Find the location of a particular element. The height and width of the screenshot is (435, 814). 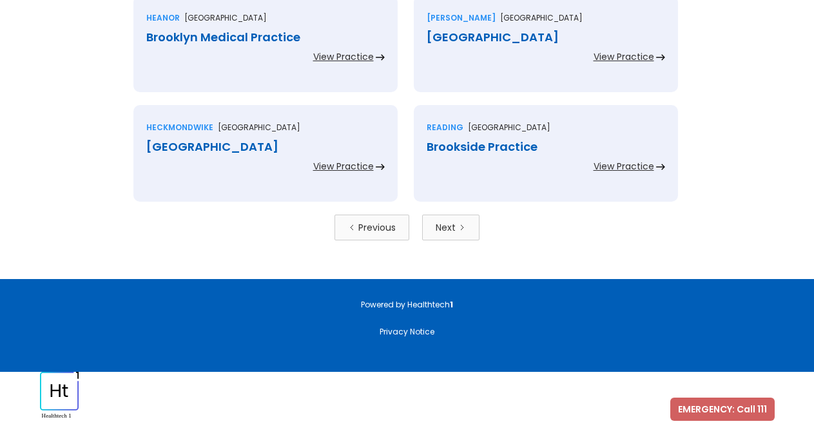

div: Brookside Practice is located at coordinates (546, 147).